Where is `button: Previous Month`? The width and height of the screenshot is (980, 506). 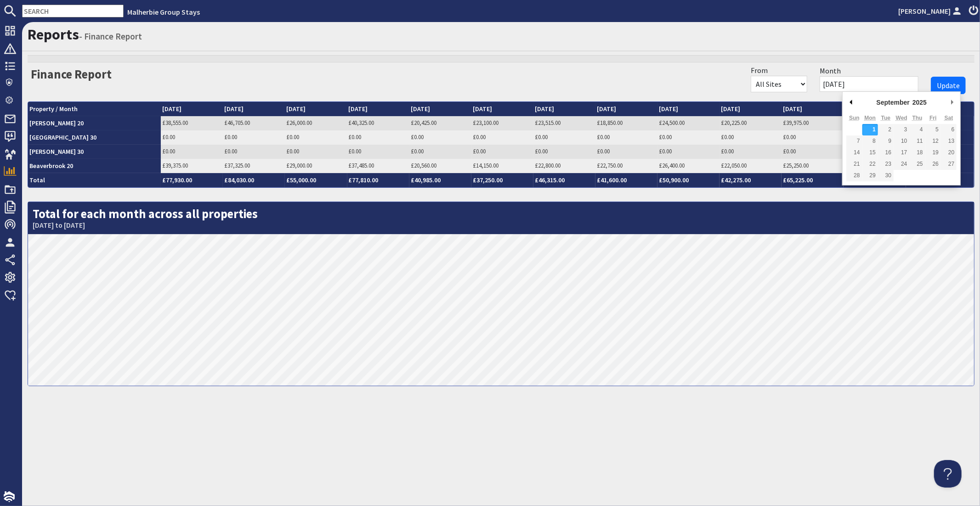 button: Previous Month is located at coordinates (851, 102).